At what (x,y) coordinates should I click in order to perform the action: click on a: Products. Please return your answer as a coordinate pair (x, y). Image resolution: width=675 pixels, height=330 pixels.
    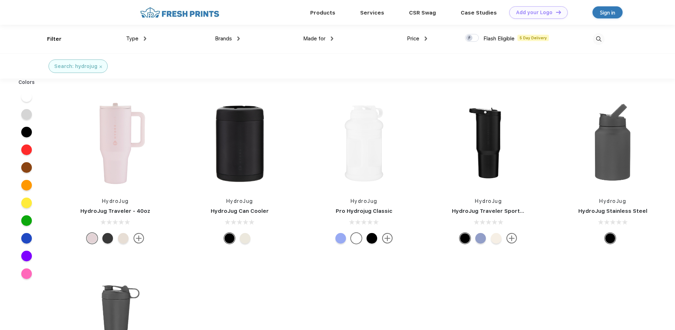
    Looking at the image, I should click on (323, 13).